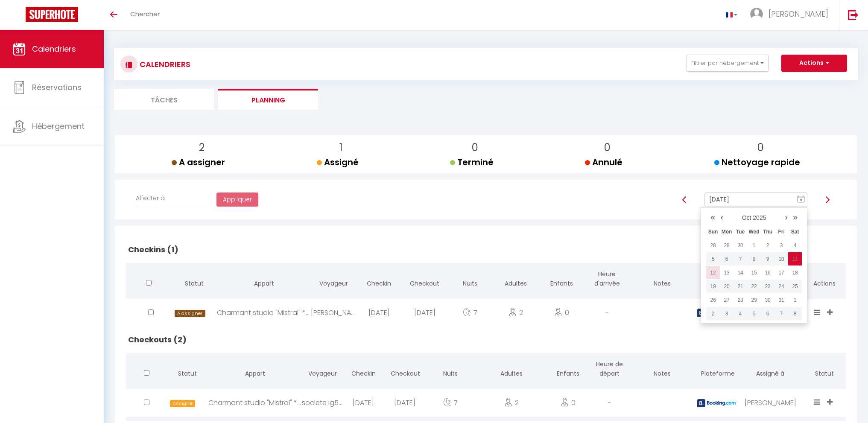 The width and height of the screenshot is (868, 423). What do you see at coordinates (795, 259) in the screenshot?
I see `td: Oct 11, 2025` at bounding box center [795, 259].